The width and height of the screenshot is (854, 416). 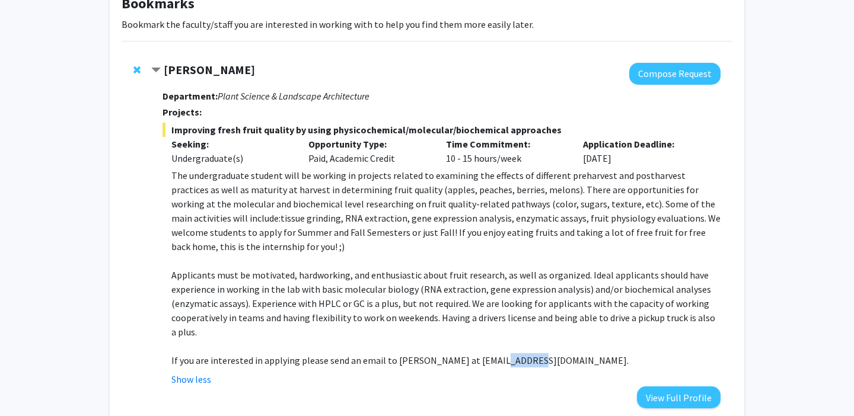 What do you see at coordinates (190, 96) in the screenshot?
I see `strong: Department:` at bounding box center [190, 96].